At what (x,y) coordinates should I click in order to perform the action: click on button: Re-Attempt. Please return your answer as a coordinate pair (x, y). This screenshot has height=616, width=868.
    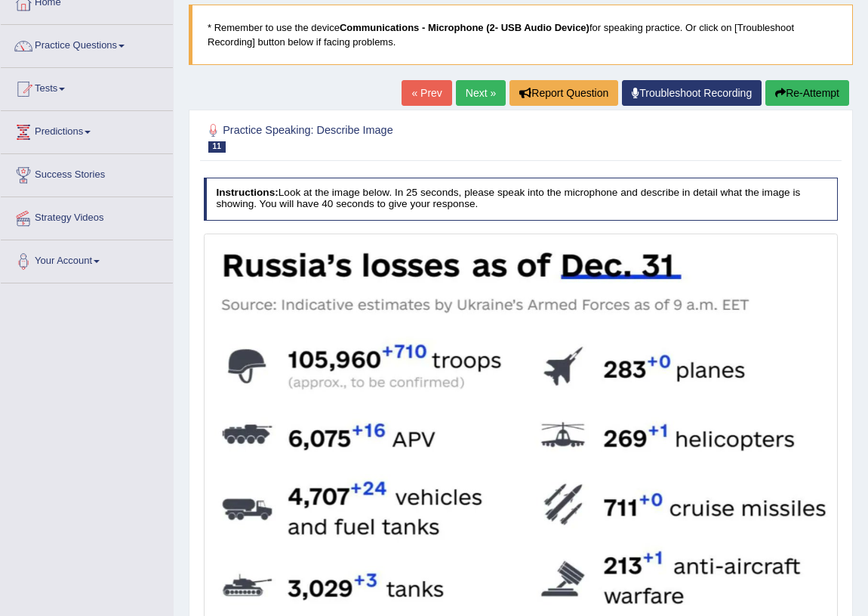
    Looking at the image, I should click on (807, 93).